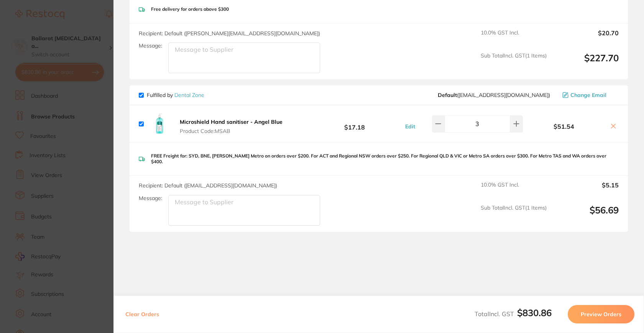 Image resolution: width=644 pixels, height=333 pixels. What do you see at coordinates (175, 95) in the screenshot?
I see `p: Fulfilled by` at bounding box center [175, 95].